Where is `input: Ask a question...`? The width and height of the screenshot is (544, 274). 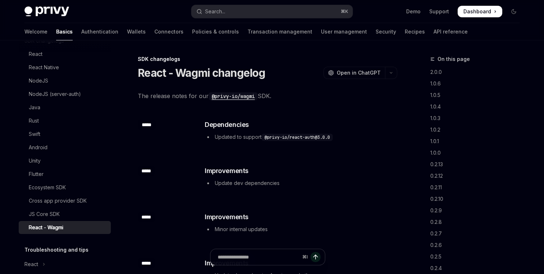 input: Ask a question... is located at coordinates (259, 257).